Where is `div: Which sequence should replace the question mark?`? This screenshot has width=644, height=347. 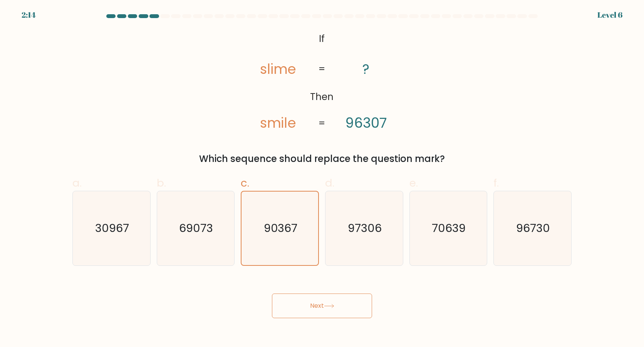
div: Which sequence should replace the question mark? is located at coordinates (322, 159).